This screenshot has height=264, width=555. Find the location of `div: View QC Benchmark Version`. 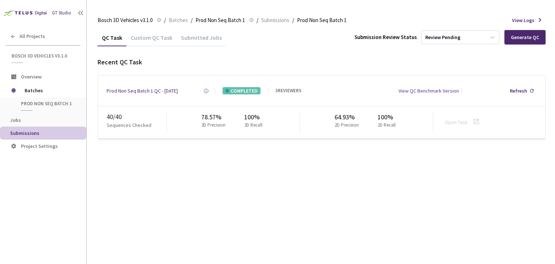

div: View QC Benchmark Version is located at coordinates (429, 91).